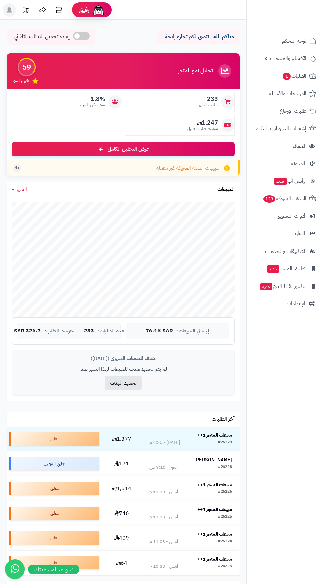  Describe the element at coordinates (163, 467) in the screenshot. I see `div: اليوم - 9:10 ص` at that location.